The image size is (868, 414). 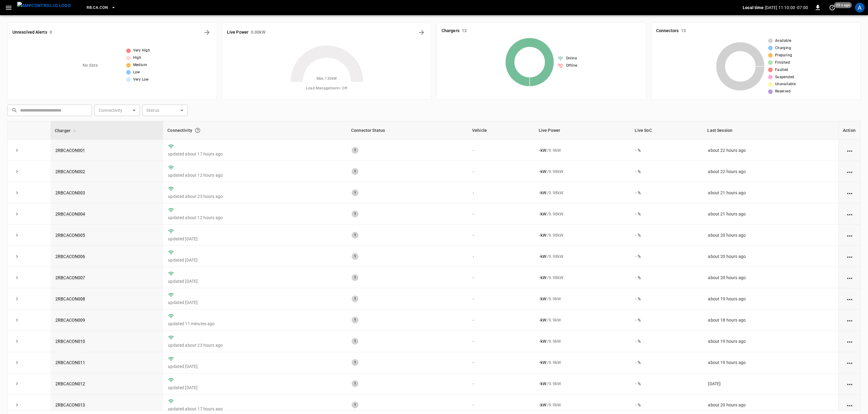 I want to click on div: profile-icon, so click(x=860, y=8).